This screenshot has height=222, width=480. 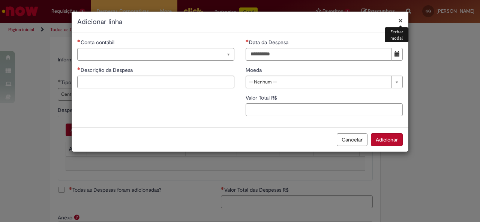 I want to click on span: Data da Despesa, so click(x=269, y=42).